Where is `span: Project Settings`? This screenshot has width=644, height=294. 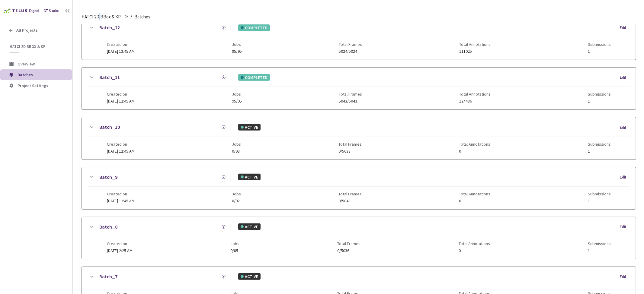 span: Project Settings is located at coordinates (33, 86).